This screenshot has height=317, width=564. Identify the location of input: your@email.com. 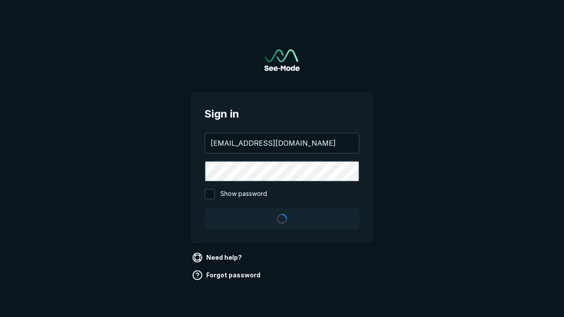
(282, 143).